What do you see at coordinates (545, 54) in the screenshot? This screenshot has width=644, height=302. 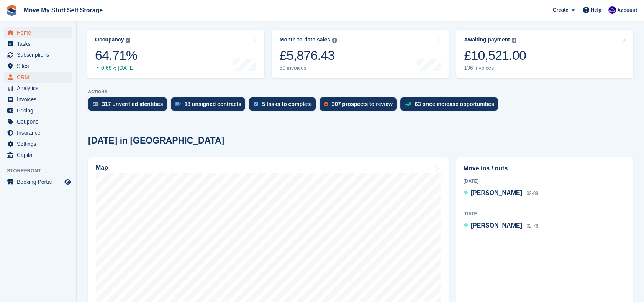 I see `a: Awaiting payment £10,521.00 136 invoices` at bounding box center [545, 54].